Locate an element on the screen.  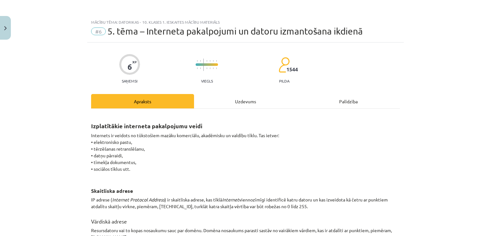
div: Palīdzība is located at coordinates (349, 101).